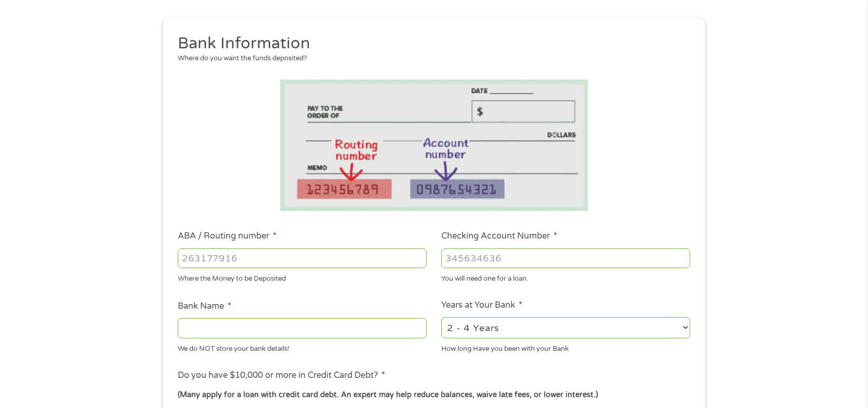 The image size is (868, 408). Describe the element at coordinates (482, 305) in the screenshot. I see `label: Years at Your Bank` at that location.